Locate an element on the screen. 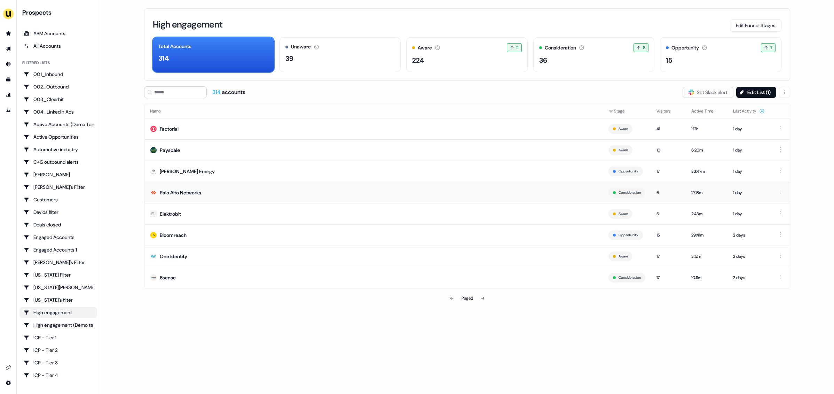  a: Go to Georgia Filter is located at coordinates (58, 275).